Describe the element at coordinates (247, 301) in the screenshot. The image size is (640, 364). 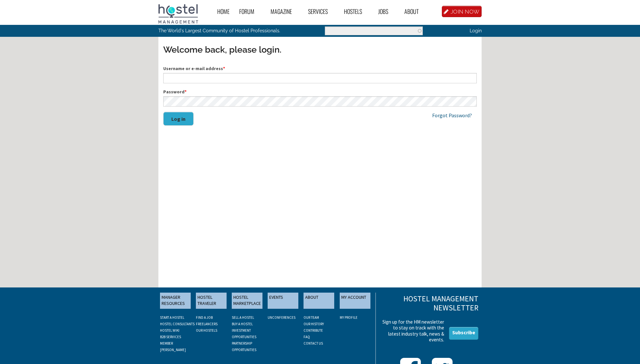
I see `a: HOSTEL MARKETPLACE` at that location.